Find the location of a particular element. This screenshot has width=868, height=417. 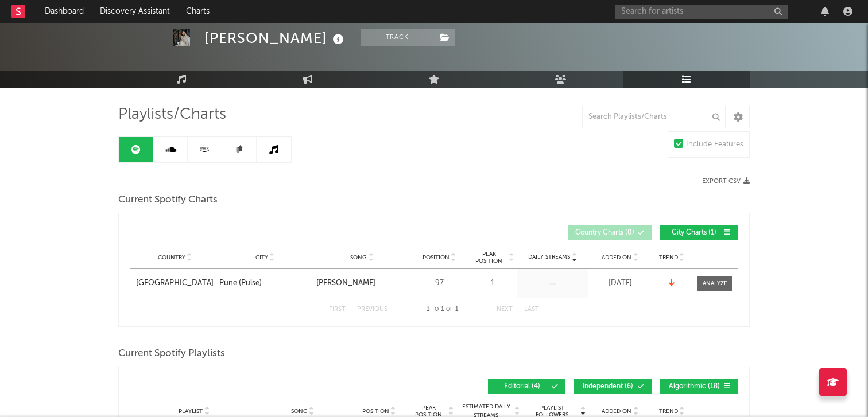

button: City Charts(1) is located at coordinates (699, 232).